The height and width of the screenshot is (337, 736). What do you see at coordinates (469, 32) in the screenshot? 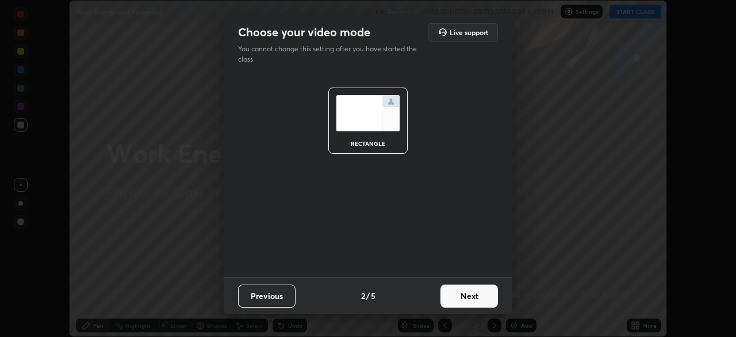
I see `h5: Live support` at bounding box center [469, 32].